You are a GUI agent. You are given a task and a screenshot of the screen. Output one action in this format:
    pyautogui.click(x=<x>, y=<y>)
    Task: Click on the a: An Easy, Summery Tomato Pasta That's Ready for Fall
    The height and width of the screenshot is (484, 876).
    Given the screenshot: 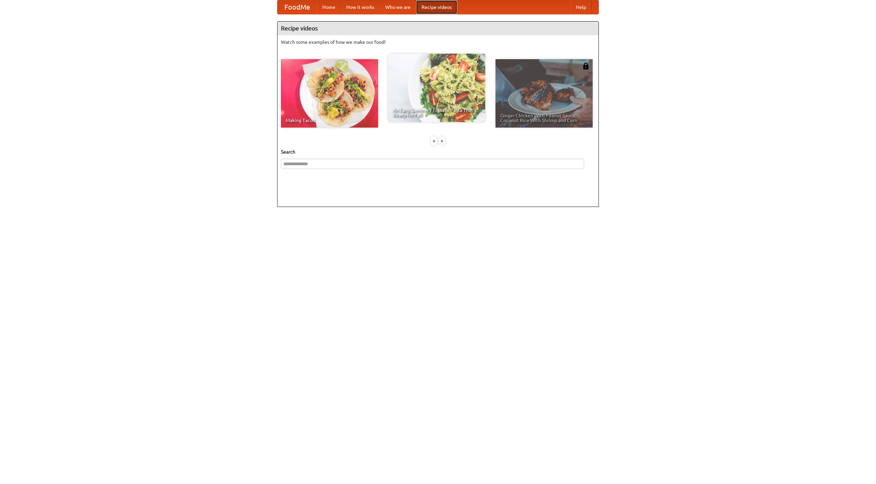 What is the action you would take?
    pyautogui.click(x=437, y=88)
    